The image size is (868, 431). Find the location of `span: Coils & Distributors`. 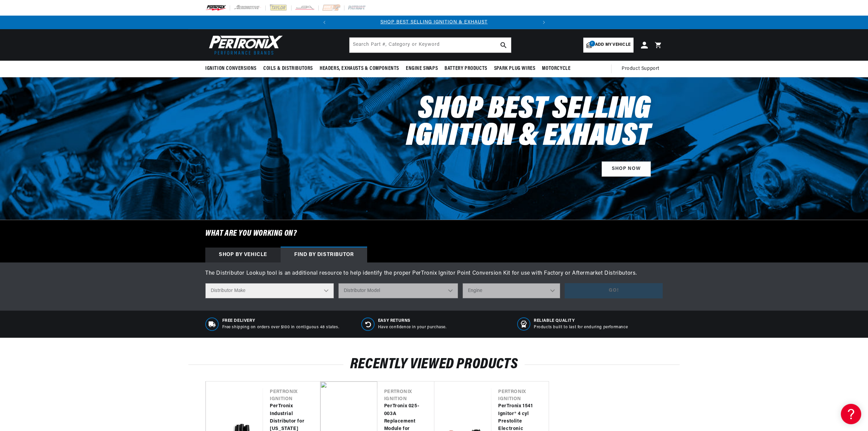

span: Coils & Distributors is located at coordinates (288, 68).